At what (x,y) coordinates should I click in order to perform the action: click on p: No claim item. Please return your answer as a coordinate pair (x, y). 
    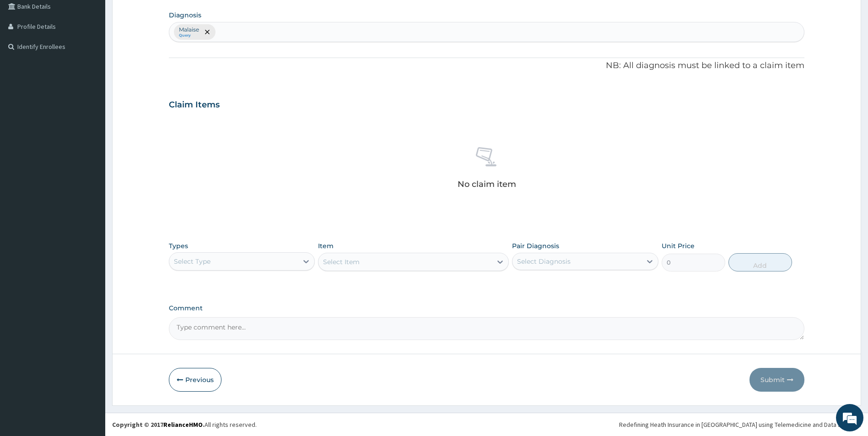
    Looking at the image, I should click on (487, 185).